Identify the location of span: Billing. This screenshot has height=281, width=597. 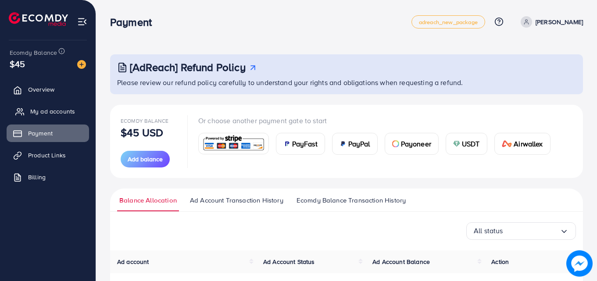
(37, 177).